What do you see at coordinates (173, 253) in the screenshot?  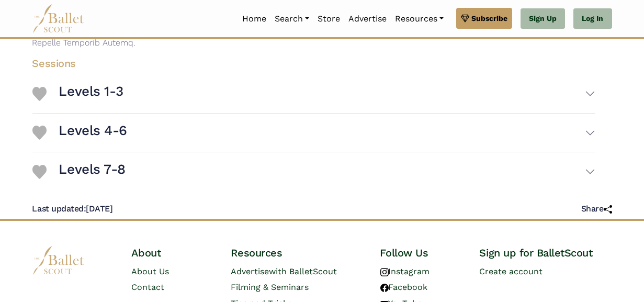 I see `h4: About` at bounding box center [173, 253].